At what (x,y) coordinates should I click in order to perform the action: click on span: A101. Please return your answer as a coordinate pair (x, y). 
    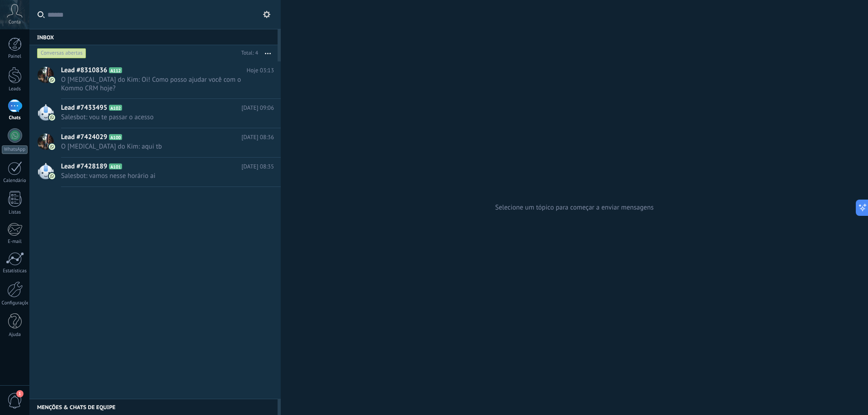
    Looking at the image, I should click on (115, 166).